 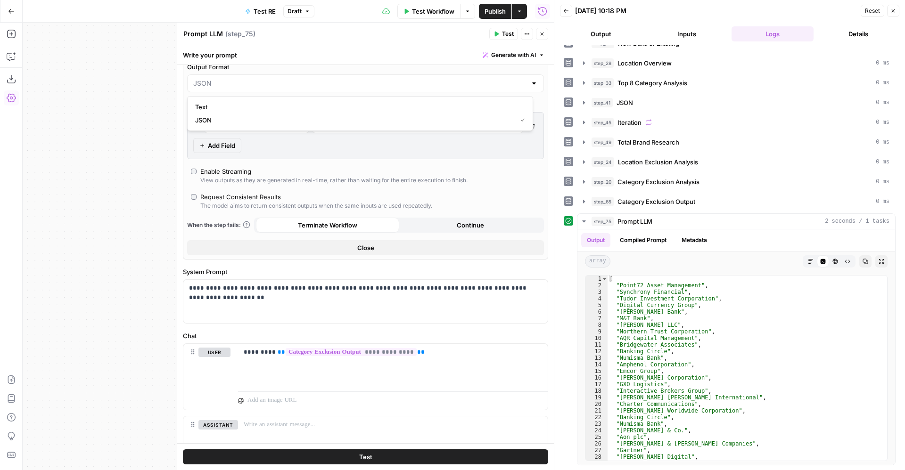 I want to click on span: Text, so click(x=358, y=107).